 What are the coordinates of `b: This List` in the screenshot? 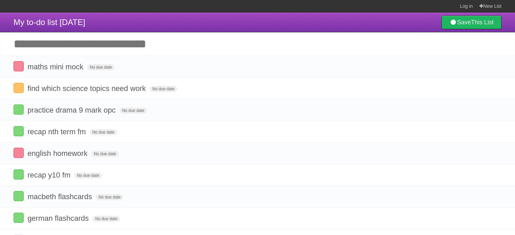 It's located at (482, 22).